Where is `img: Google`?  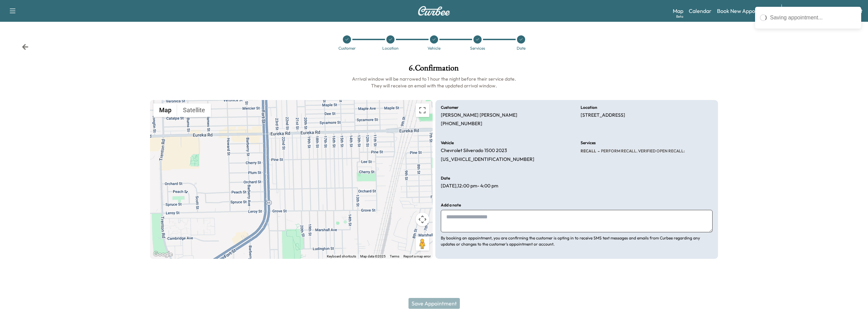
img: Google is located at coordinates (163, 254).